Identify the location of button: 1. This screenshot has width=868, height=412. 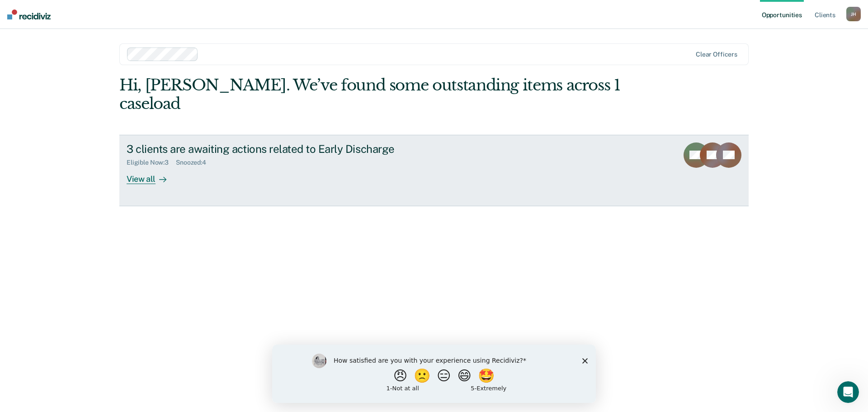
(129, 31).